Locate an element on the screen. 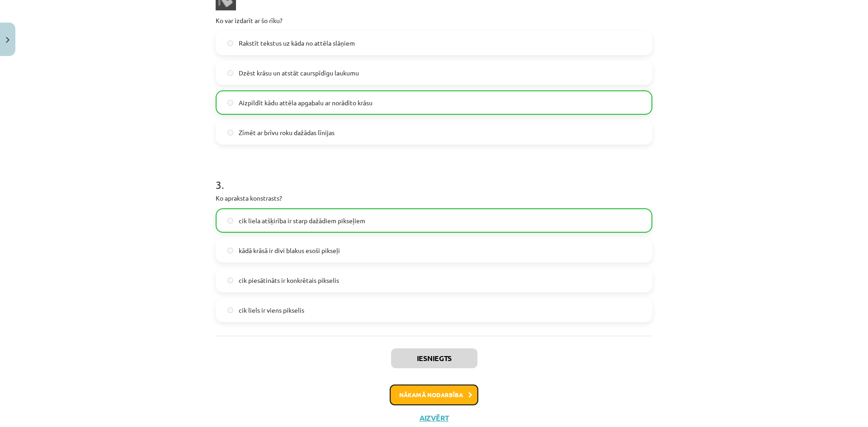 The width and height of the screenshot is (868, 427). img: icon-close-lesson-0947bae3869378f0d4975bcd49f059093ad1ed9edebbc8119c70593378902aed.svg is located at coordinates (8, 40).